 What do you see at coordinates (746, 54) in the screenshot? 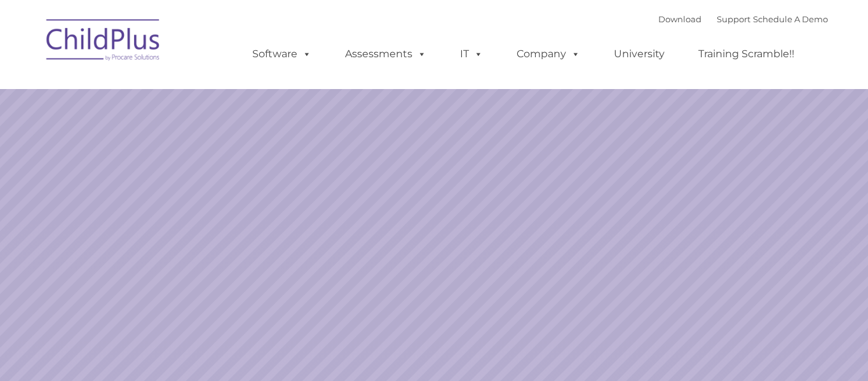
I see `a: Training Scramble!!` at bounding box center [746, 54].